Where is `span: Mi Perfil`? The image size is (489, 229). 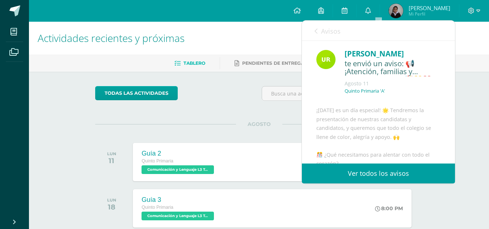
span: Mi Perfil is located at coordinates (429, 14).